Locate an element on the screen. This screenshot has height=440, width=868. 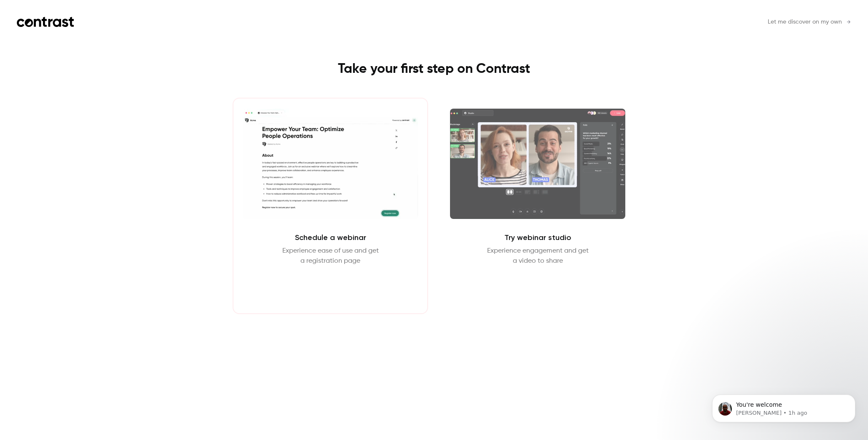
p: You're welcome is located at coordinates (91, 28).